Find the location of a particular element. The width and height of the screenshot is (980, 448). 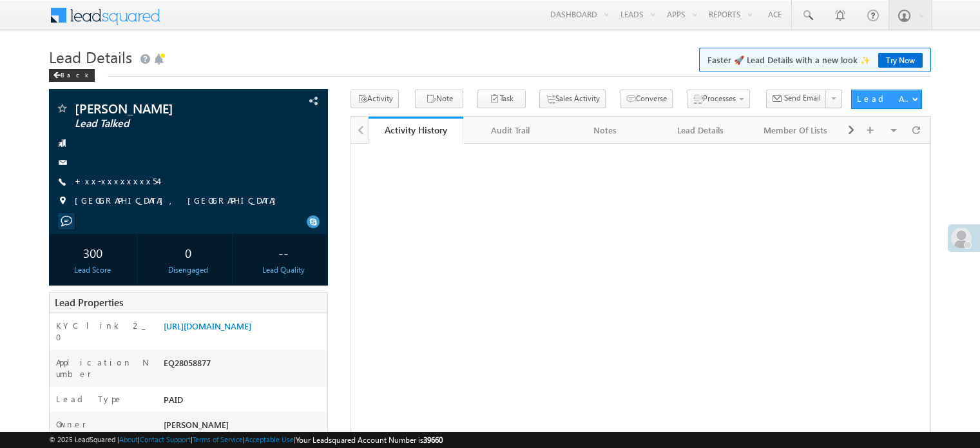

div: Audit Trail is located at coordinates (510, 130).